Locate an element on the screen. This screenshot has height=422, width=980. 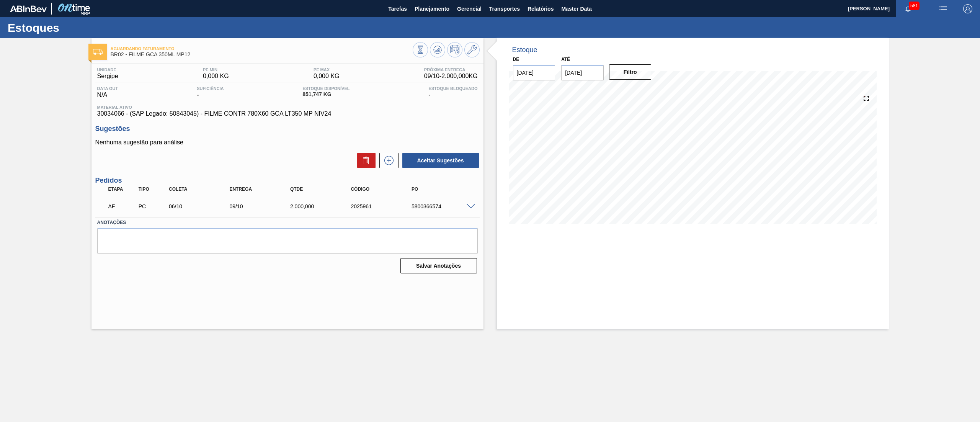
span: Suficiência is located at coordinates (211, 89).